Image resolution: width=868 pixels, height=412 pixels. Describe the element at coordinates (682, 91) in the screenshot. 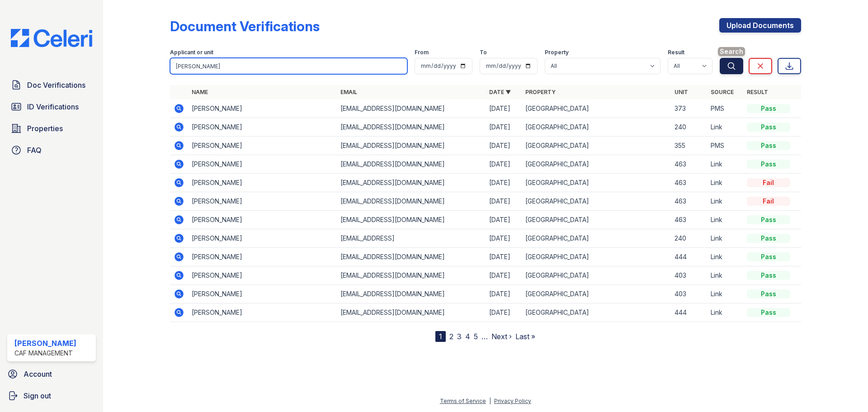

I see `a: Unit` at that location.